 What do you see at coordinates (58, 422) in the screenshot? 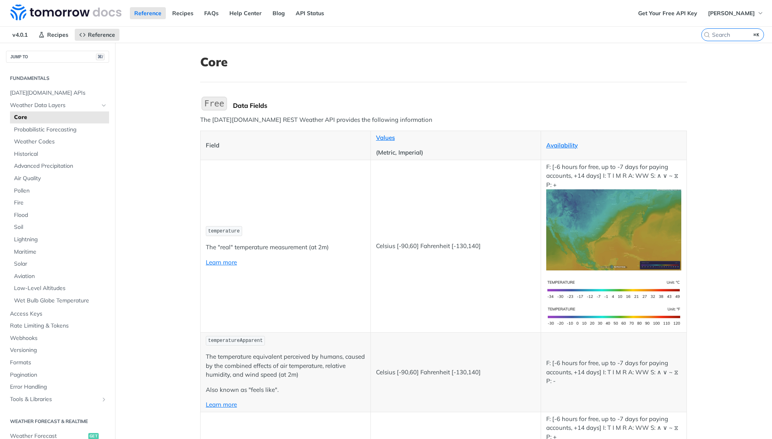
I see `h2: Weather Forecast & realtime` at bounding box center [58, 422].